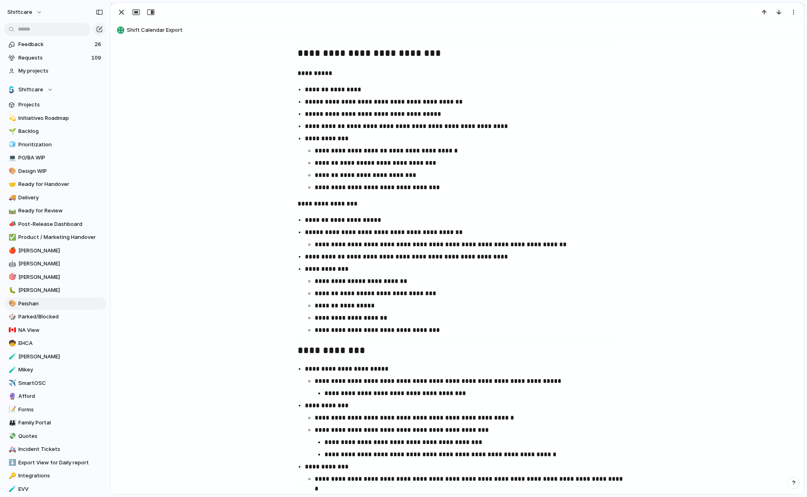 Image resolution: width=807 pixels, height=497 pixels. I want to click on div: ✈️SmartOSC, so click(55, 383).